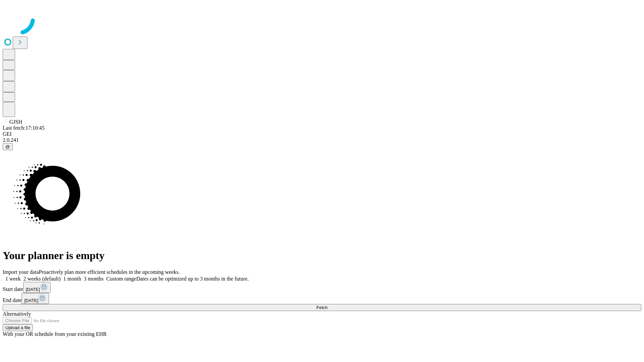  What do you see at coordinates (322, 255) in the screenshot?
I see `h1: Your planner is empty` at bounding box center [322, 255].